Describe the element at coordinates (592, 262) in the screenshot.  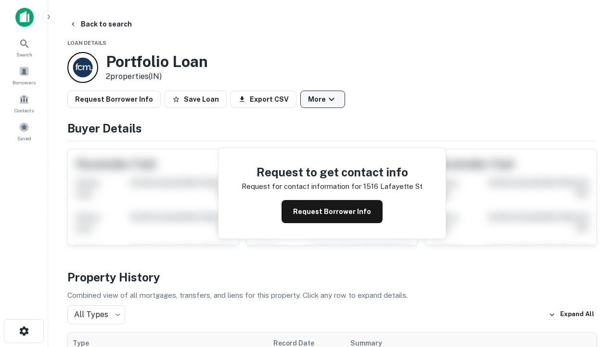
I see `div: Chat Widget` at that location.